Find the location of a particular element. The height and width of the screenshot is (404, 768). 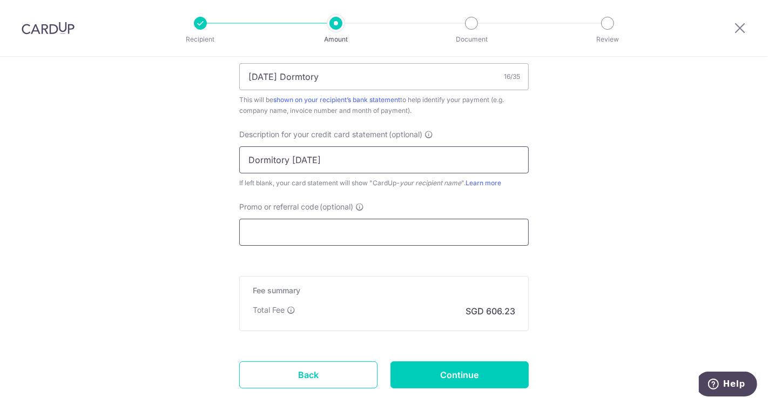

span: Help is located at coordinates (35, 12).